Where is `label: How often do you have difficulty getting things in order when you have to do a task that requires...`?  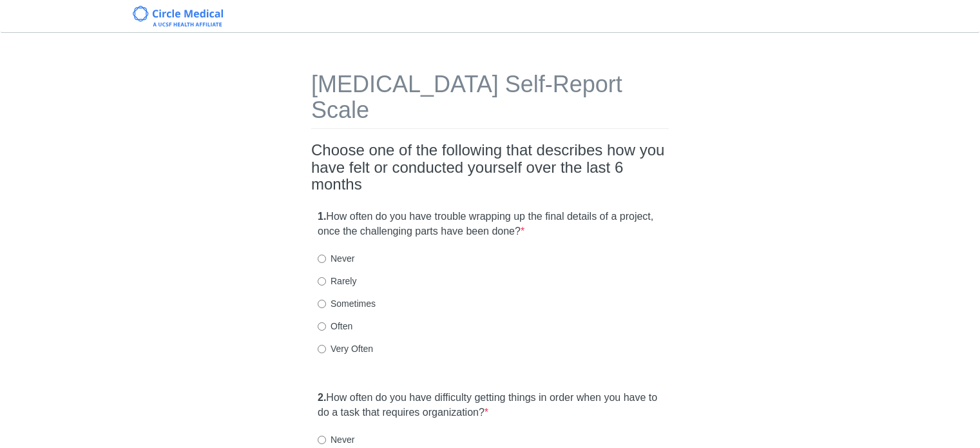
label: How often do you have difficulty getting things in order when you have to do a task that requires... is located at coordinates (490, 406).